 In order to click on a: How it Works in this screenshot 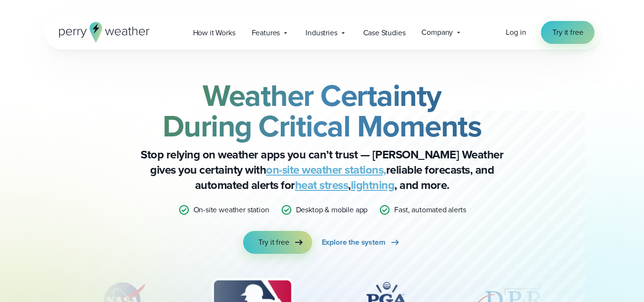, I will do `click(214, 32)`.